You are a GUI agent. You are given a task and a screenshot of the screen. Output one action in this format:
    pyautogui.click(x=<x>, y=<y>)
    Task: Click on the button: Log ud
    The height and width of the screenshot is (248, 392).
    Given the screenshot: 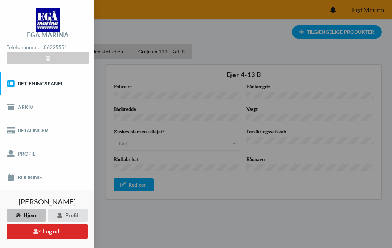 What is the action you would take?
    pyautogui.click(x=47, y=231)
    